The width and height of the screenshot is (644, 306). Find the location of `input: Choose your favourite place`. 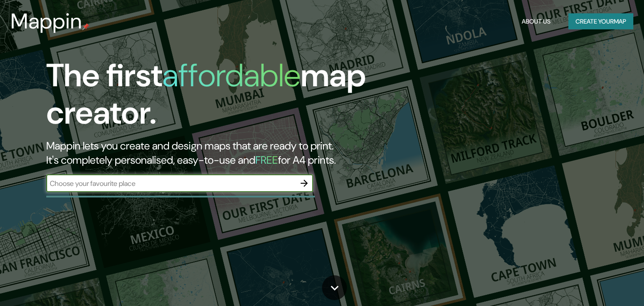

input: Choose your favourite place is located at coordinates (171, 183).